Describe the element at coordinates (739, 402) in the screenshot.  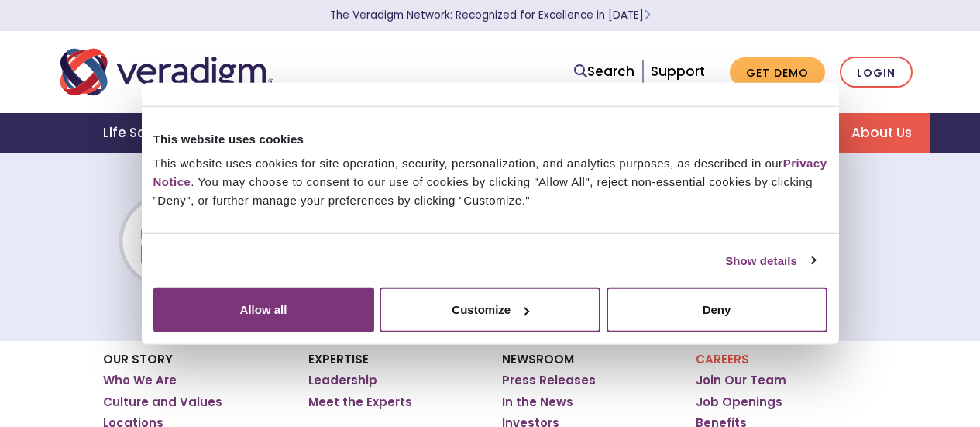
I see `a: Job Openings` at that location.